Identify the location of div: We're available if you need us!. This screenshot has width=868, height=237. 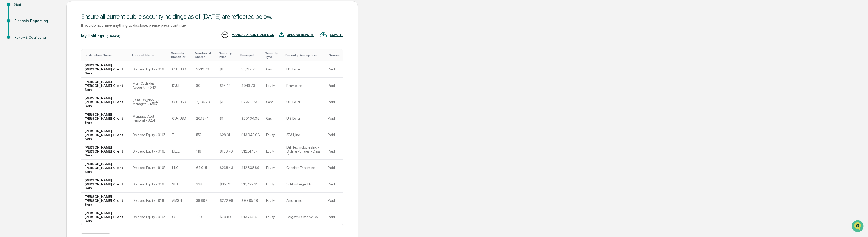
(43, 48).